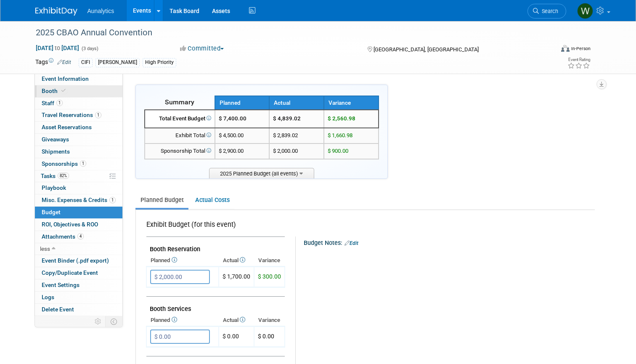  What do you see at coordinates (338, 151) in the screenshot?
I see `span: $ 900.00` at bounding box center [338, 151].